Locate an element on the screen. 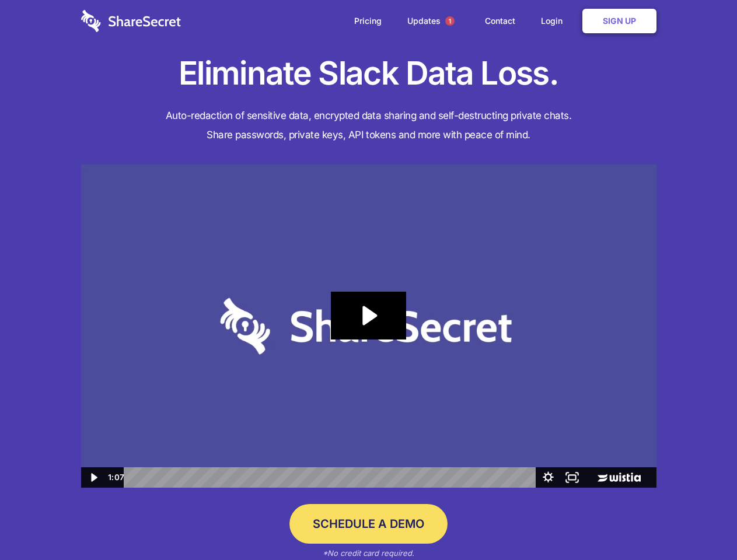 This screenshot has width=737, height=560. h4: Auto-redaction of sensitive data, encrypted data sharing and self-destructing private chats. Shar... is located at coordinates (369, 126).